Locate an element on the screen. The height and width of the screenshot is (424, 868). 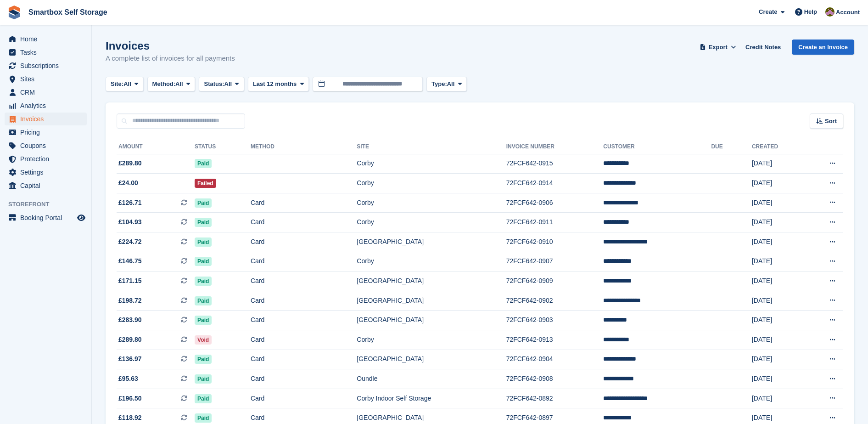
button: Method: All is located at coordinates (172, 84).